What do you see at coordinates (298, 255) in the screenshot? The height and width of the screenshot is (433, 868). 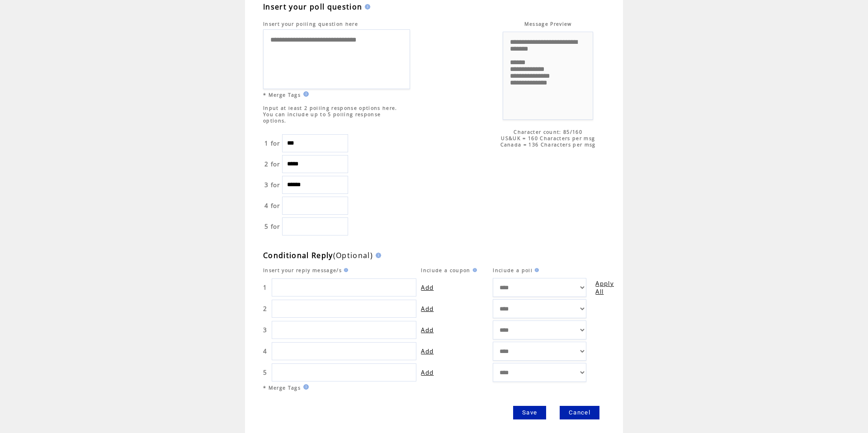 I see `b: Conditional Reply` at bounding box center [298, 255].